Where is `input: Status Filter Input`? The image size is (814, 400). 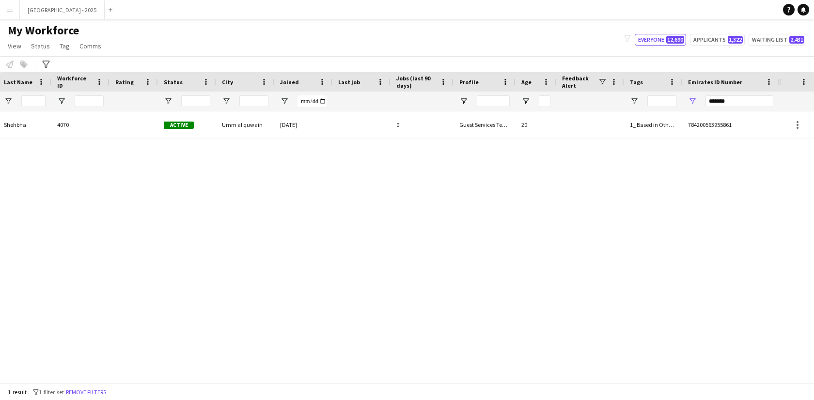
input: Status Filter Input is located at coordinates (196, 101).